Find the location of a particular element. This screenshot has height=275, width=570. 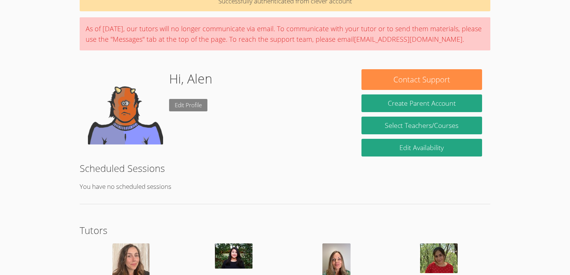

img: Jessica%20Prado.jpg is located at coordinates (439, 258).